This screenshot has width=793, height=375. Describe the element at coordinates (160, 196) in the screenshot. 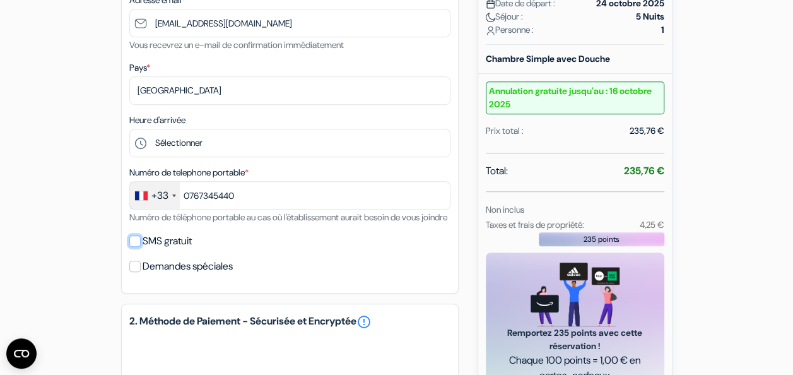

I see `div: +33` at that location.